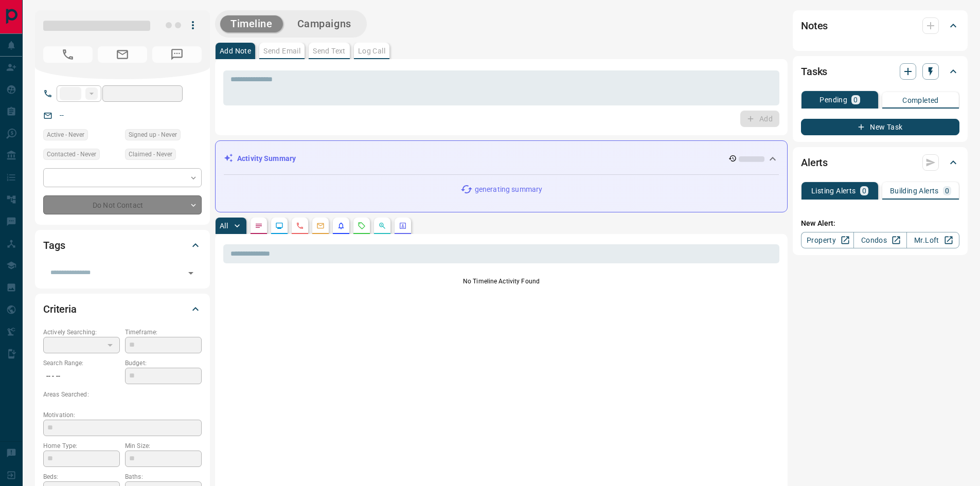 The image size is (980, 486). What do you see at coordinates (279, 226) in the screenshot?
I see `svg: Lead Browsing Activity` at bounding box center [279, 226].